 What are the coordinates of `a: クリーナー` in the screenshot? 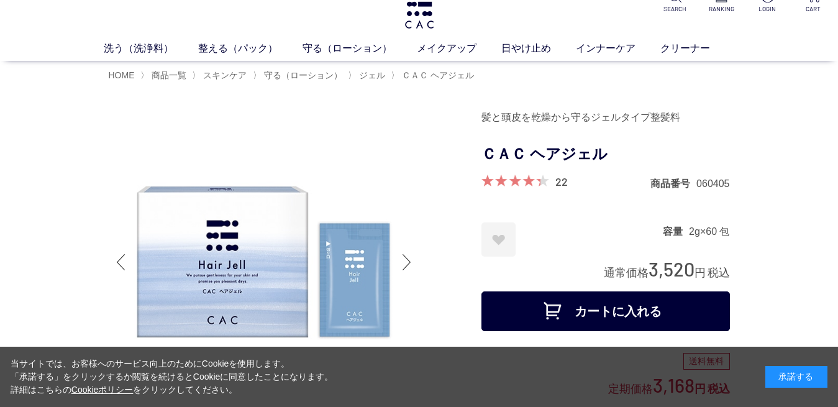 It's located at (697, 48).